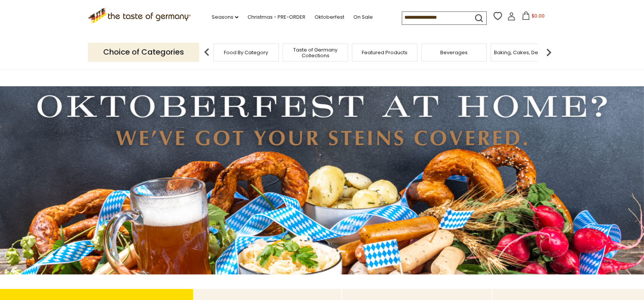 The image size is (644, 300). What do you see at coordinates (315, 53) in the screenshot?
I see `span: Taste of Germany Collections` at bounding box center [315, 53].